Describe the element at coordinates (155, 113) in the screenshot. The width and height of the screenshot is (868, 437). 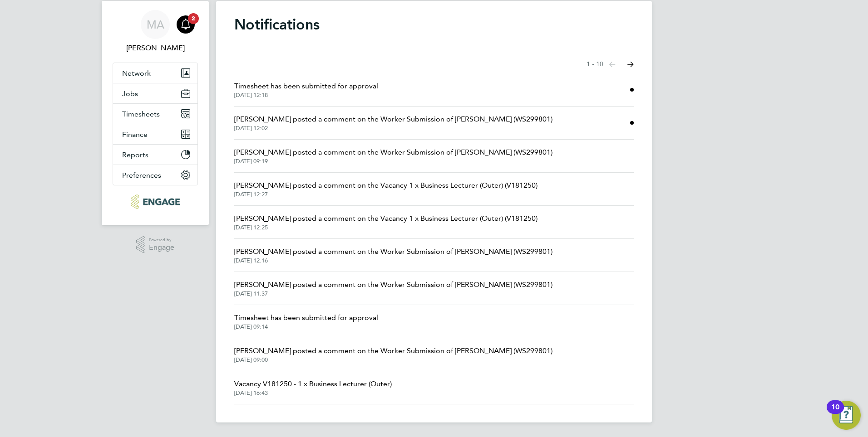
I see `nav: Main navigation` at that location.